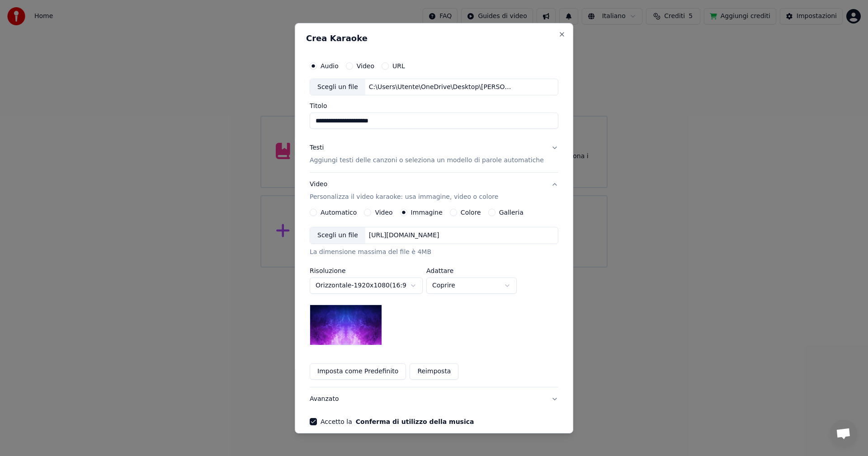 The image size is (868, 456). What do you see at coordinates (434, 399) in the screenshot?
I see `button: Avanzato` at bounding box center [434, 399].